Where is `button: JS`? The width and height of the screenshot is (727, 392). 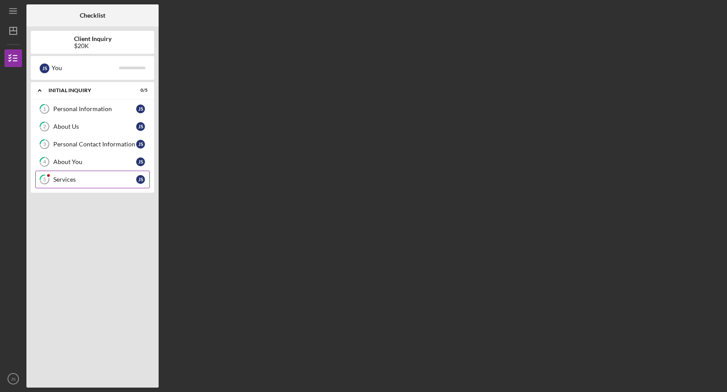
button: JS is located at coordinates (13, 378).